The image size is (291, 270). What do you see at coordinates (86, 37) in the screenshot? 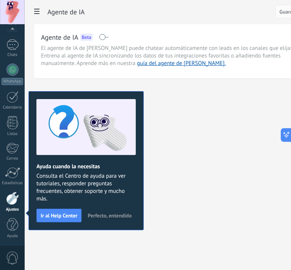
I see `div: Beta` at bounding box center [86, 37].